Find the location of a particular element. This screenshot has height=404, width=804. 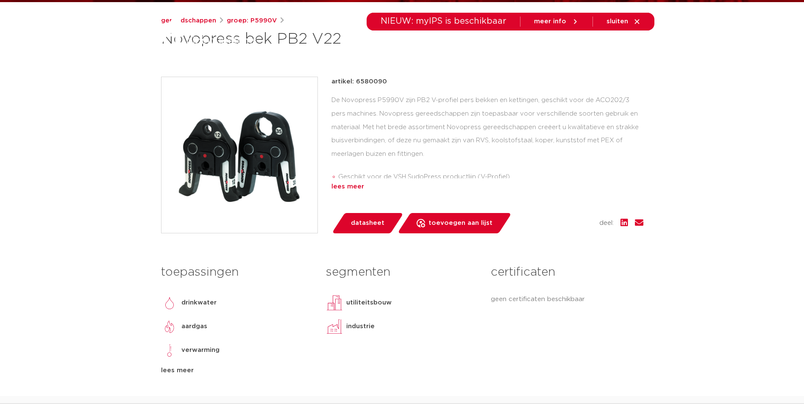

a: services is located at coordinates (511, 47).